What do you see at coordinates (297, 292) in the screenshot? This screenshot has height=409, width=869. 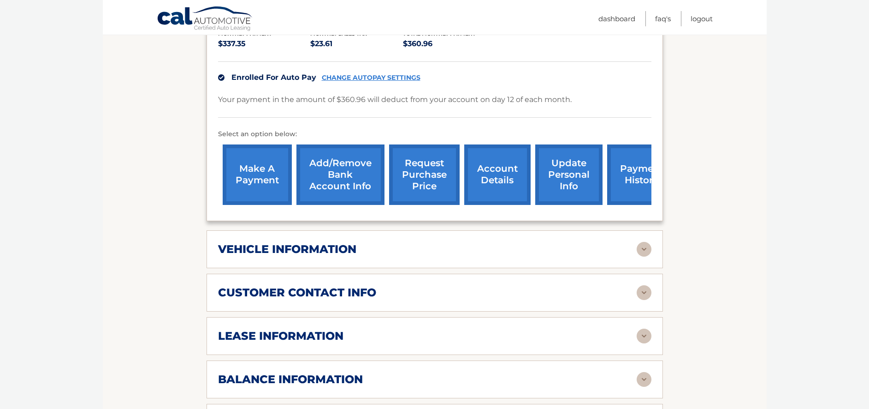 I see `h2: customer contact info` at bounding box center [297, 292].